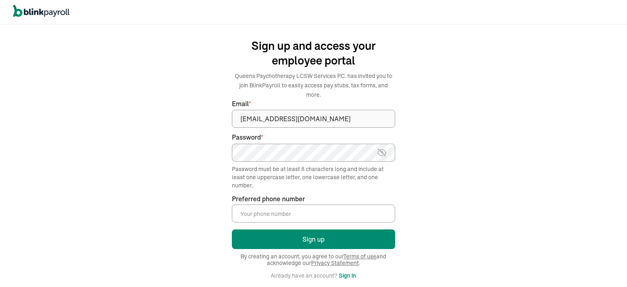 Image resolution: width=627 pixels, height=287 pixels. I want to click on input: Your email address, so click(314, 119).